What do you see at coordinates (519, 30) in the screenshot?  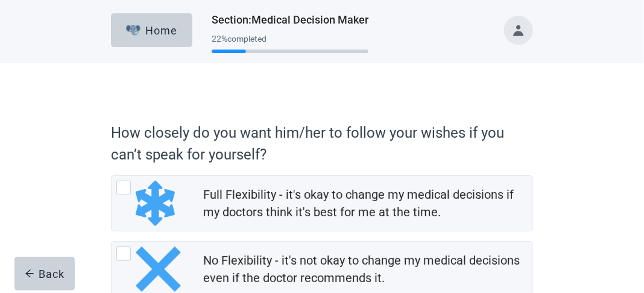 I see `button: Toggle account menu` at bounding box center [519, 30].